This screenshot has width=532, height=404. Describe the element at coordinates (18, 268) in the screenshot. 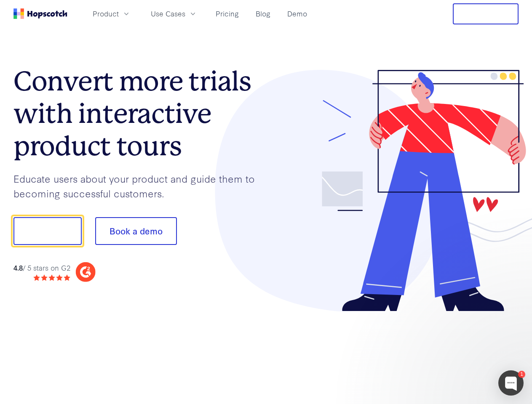

I see `strong: 4.8` at that location.